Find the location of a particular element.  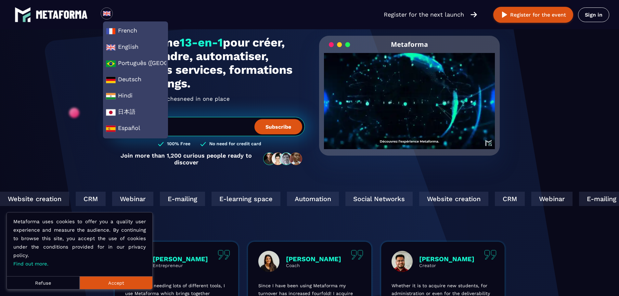

h2: Everything that need in one place is located at coordinates (210, 99).